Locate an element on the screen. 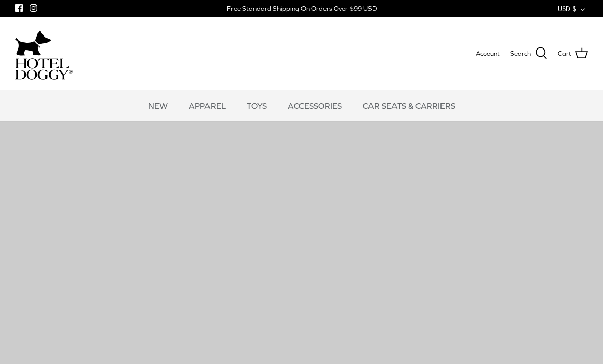 This screenshot has height=364, width=603. a: Instagram is located at coordinates (33, 7).